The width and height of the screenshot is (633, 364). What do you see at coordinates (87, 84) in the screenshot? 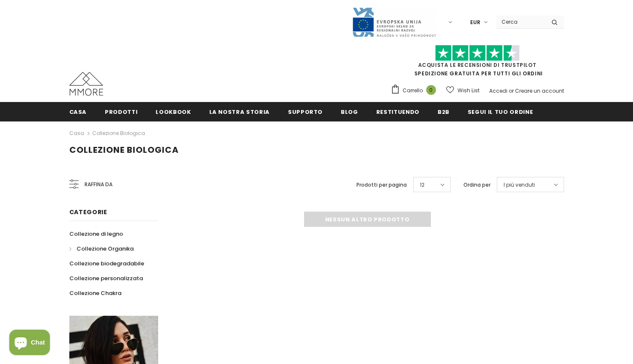
I see `img: Casi MMORE` at bounding box center [87, 84].